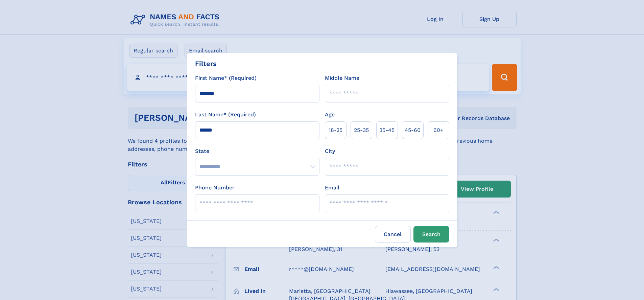 This screenshot has width=644, height=300. Describe the element at coordinates (432, 234) in the screenshot. I see `button: Search` at that location.